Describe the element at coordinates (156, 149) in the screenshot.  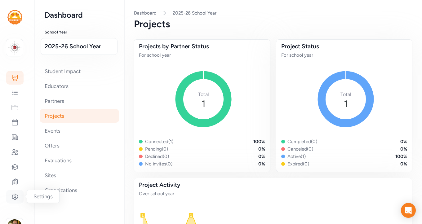
I see `div: Pending ( 0 )` at that location.